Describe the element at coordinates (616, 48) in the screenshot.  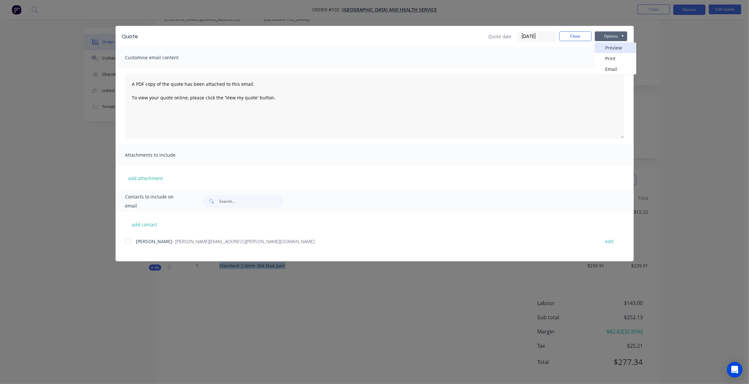
I see `button: Preview` at that location.